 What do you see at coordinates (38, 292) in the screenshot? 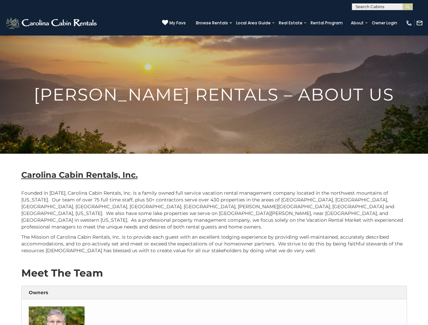
I see `strong: Owners` at bounding box center [38, 292].